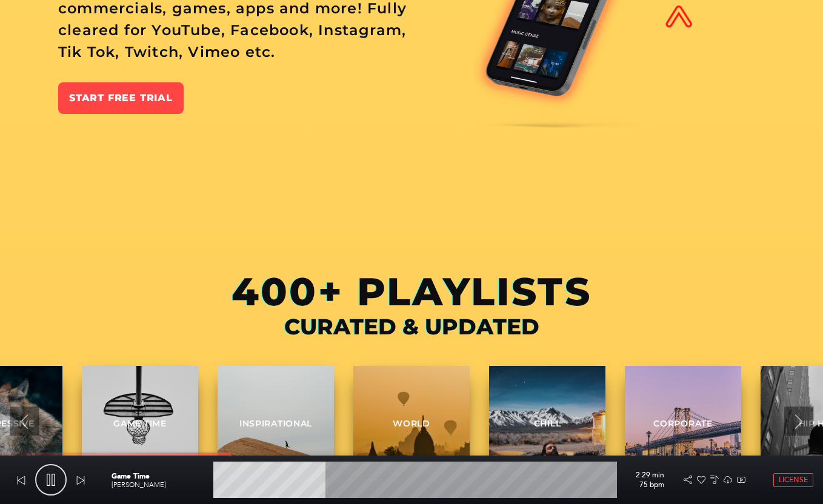  Describe the element at coordinates (412, 326) in the screenshot. I see `p: Curated & Updated` at that location.